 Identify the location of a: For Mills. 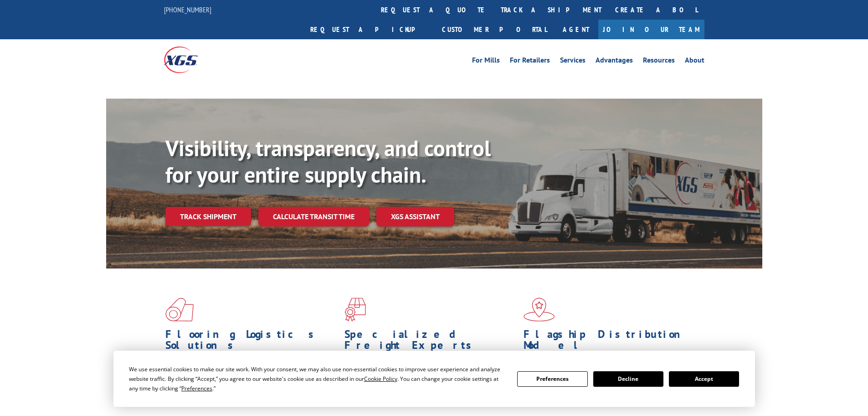
(486, 62).